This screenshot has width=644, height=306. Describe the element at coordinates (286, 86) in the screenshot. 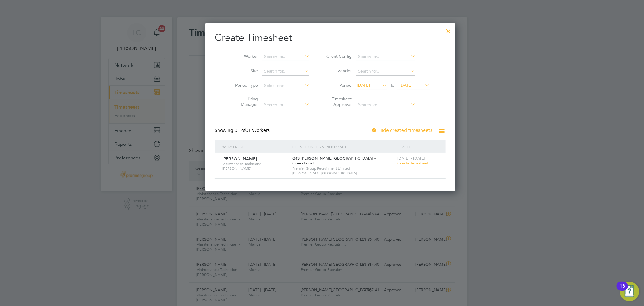

I see `input: Select one` at that location.